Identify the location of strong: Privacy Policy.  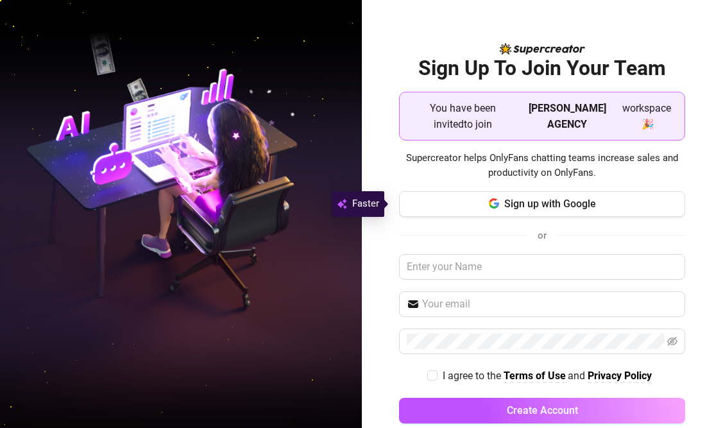
(620, 375).